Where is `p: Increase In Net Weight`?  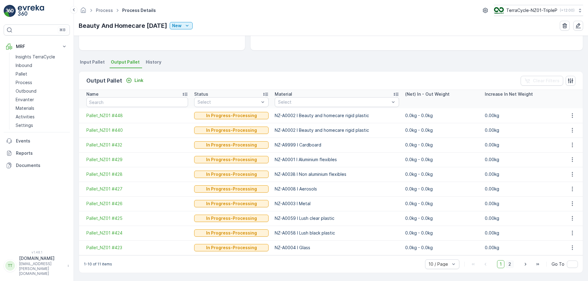 p: Increase In Net Weight is located at coordinates (508, 94).